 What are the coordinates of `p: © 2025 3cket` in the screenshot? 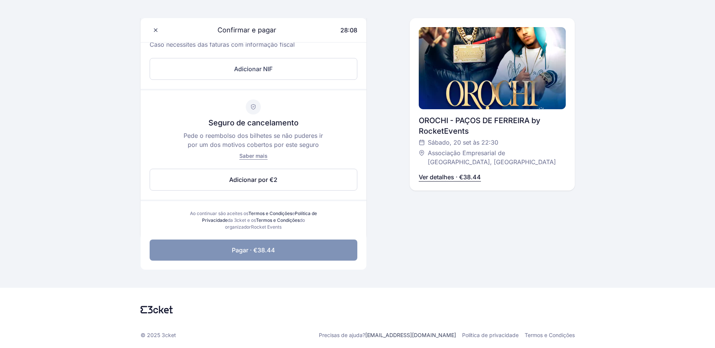 It's located at (158, 335).